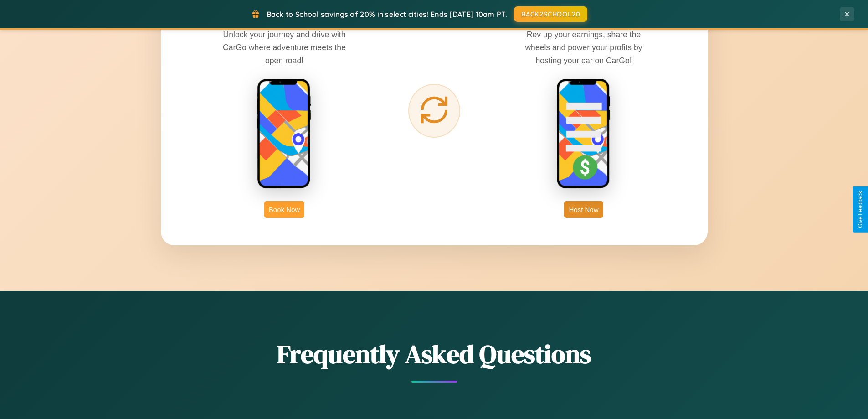 Image resolution: width=868 pixels, height=419 pixels. Describe the element at coordinates (584, 47) in the screenshot. I see `p: Rev up your earnings, share the wheels and power your profits by hosting your car on CarGo!` at that location.